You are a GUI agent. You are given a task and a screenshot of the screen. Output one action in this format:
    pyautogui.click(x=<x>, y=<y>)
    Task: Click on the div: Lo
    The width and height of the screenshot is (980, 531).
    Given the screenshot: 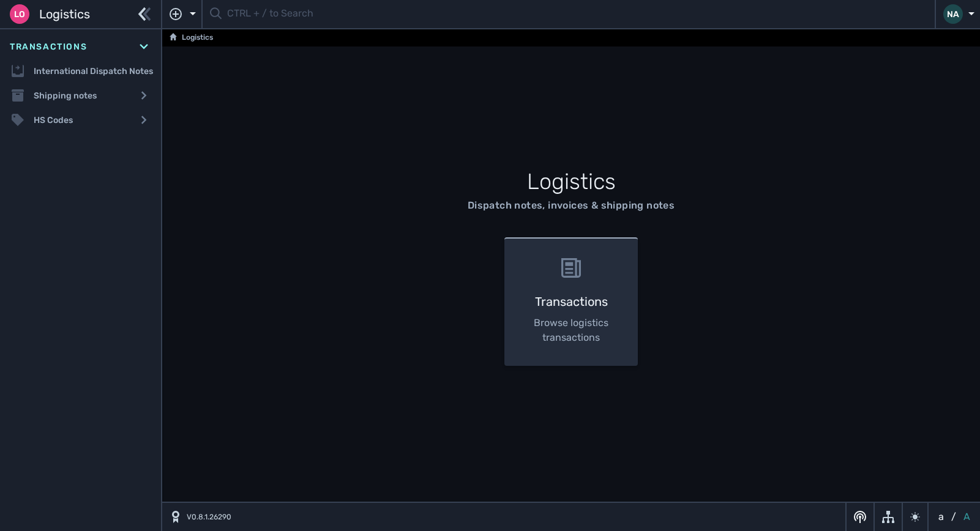 What is the action you would take?
    pyautogui.click(x=19, y=14)
    